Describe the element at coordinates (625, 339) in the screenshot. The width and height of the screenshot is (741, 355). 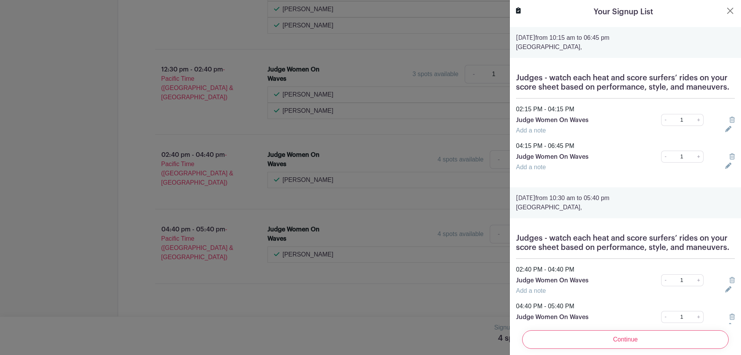
I see `input: Continue` at that location.